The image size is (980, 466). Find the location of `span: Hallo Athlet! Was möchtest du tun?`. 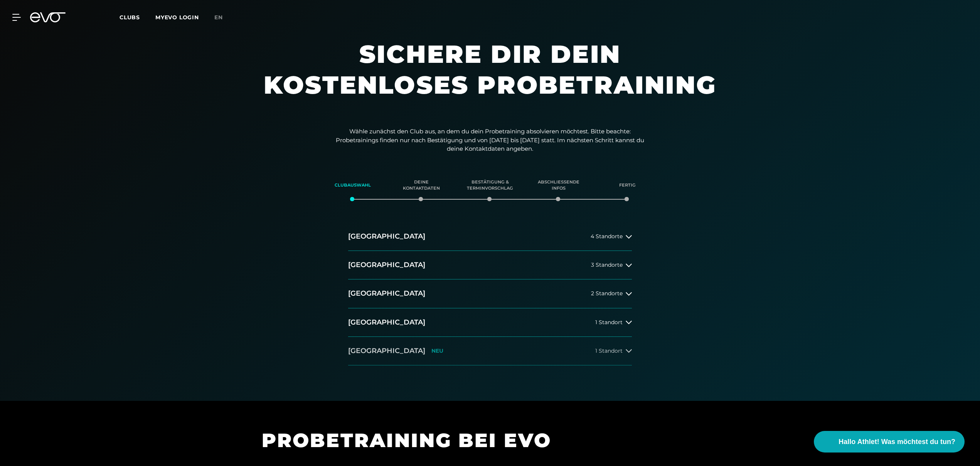

span: Hallo Athlet! Was möchtest du tun? is located at coordinates (897, 442).